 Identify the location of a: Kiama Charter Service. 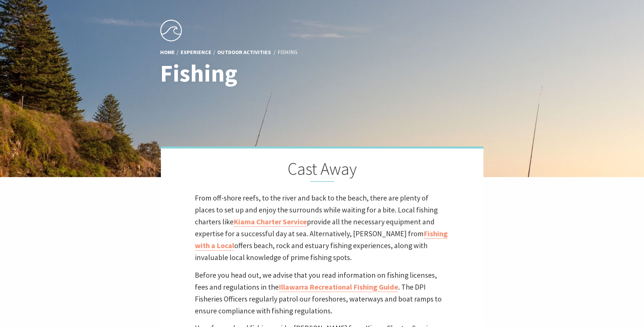
(270, 222).